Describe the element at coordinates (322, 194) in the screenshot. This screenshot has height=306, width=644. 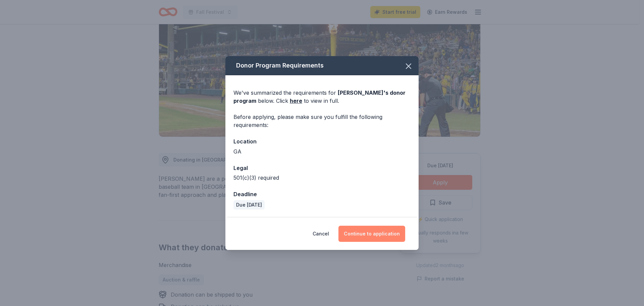
I see `div: Deadline` at that location.